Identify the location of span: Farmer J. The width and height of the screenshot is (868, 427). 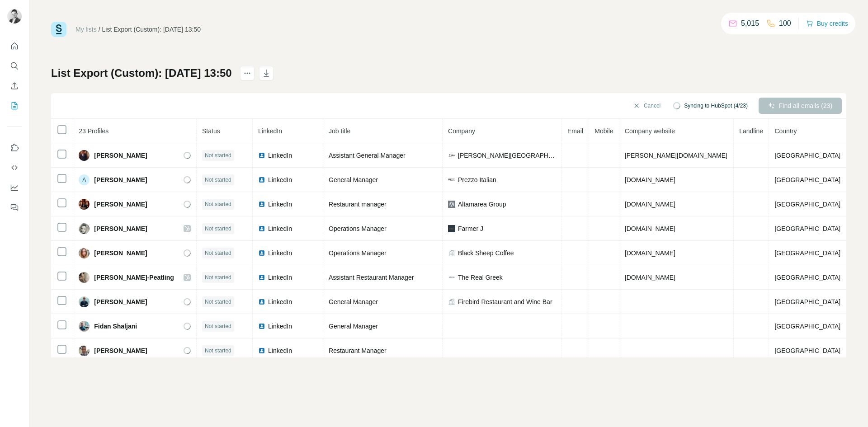
(471, 229).